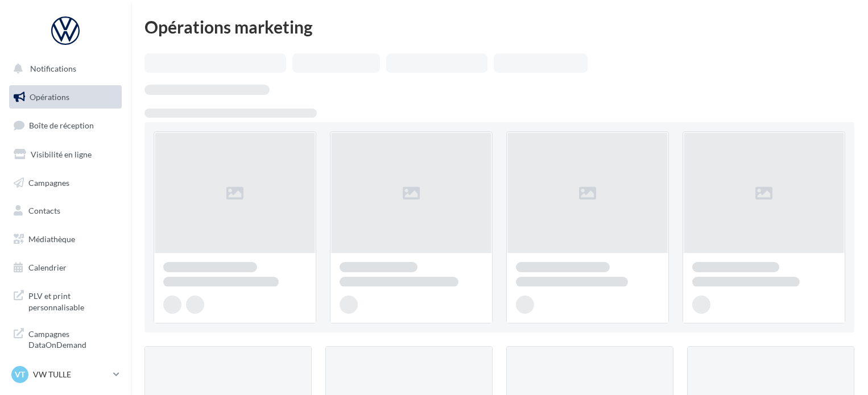  I want to click on div: Opérations marketing, so click(499, 27).